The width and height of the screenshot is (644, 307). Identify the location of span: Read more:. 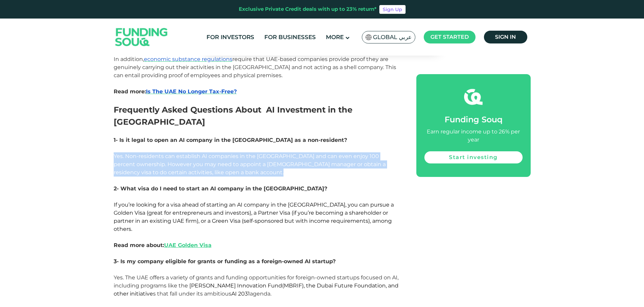
(130, 92).